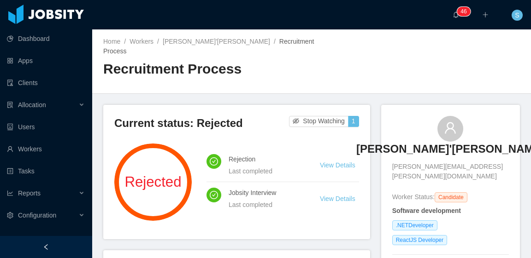 This screenshot has height=258, width=531. I want to click on p: 6, so click(465, 12).